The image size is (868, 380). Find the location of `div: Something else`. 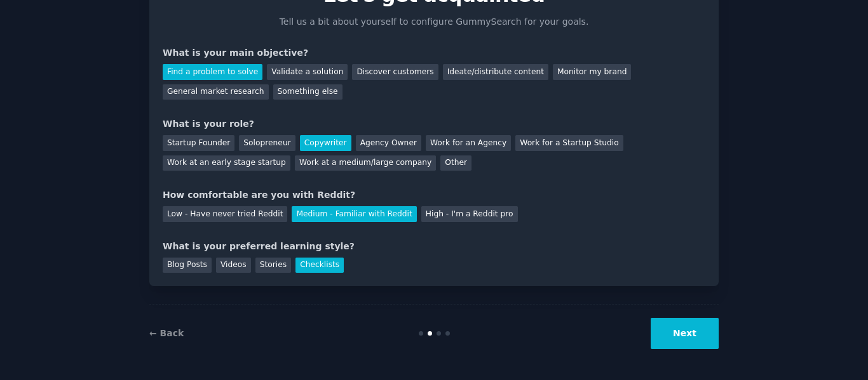

div: Something else is located at coordinates (308, 92).